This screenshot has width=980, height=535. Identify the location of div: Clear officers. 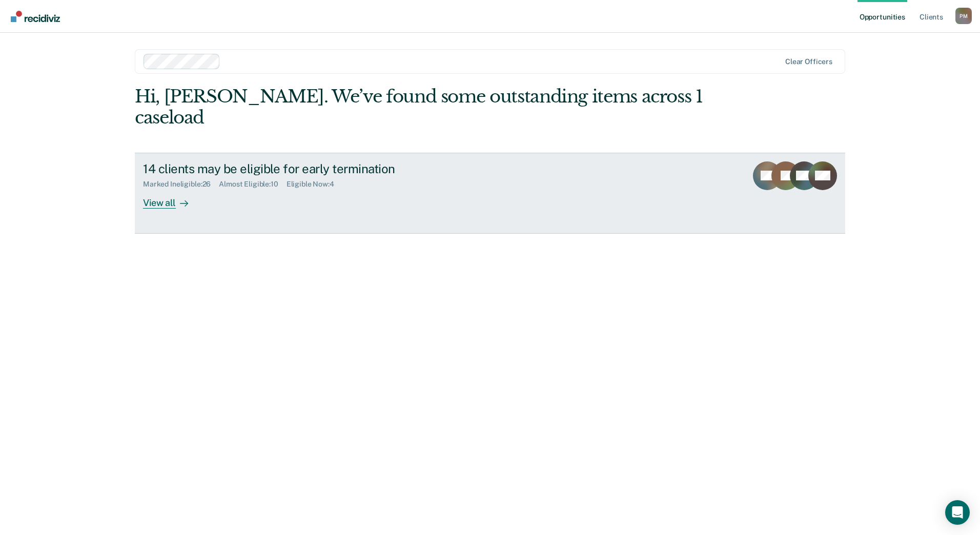
(809, 62).